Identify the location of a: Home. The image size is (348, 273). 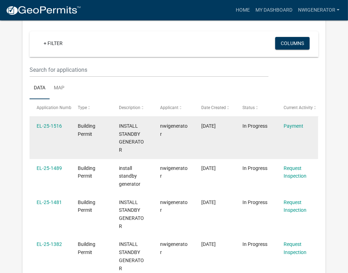
(243, 10).